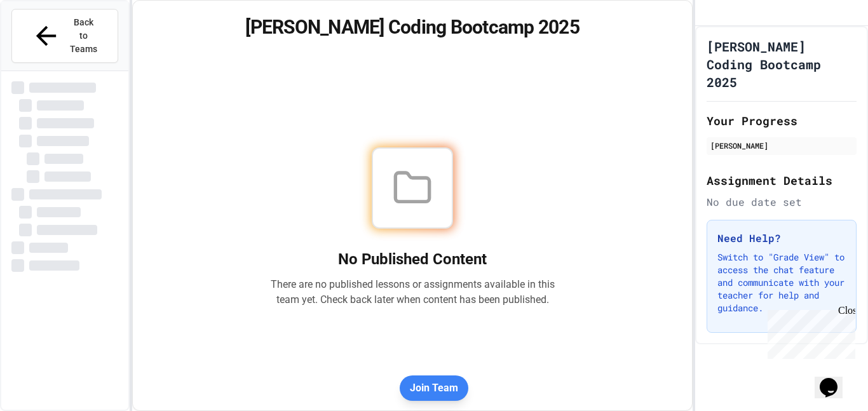 This screenshot has width=868, height=411. What do you see at coordinates (434, 388) in the screenshot?
I see `button: Join Team` at bounding box center [434, 388].